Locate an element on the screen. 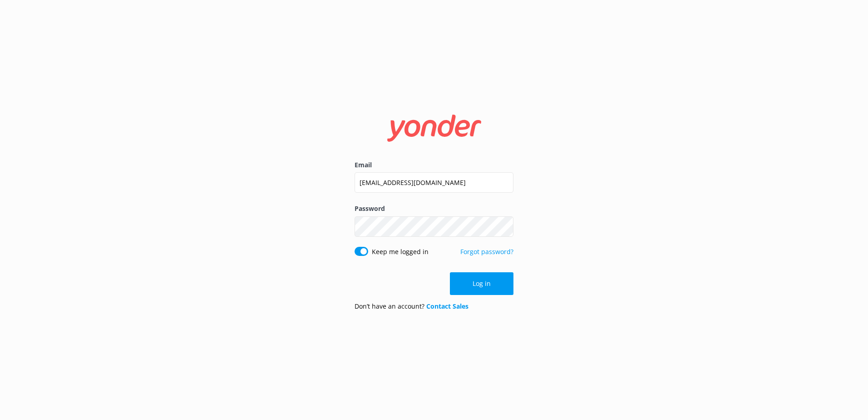  p: Don’t have an account? is located at coordinates (411, 306).